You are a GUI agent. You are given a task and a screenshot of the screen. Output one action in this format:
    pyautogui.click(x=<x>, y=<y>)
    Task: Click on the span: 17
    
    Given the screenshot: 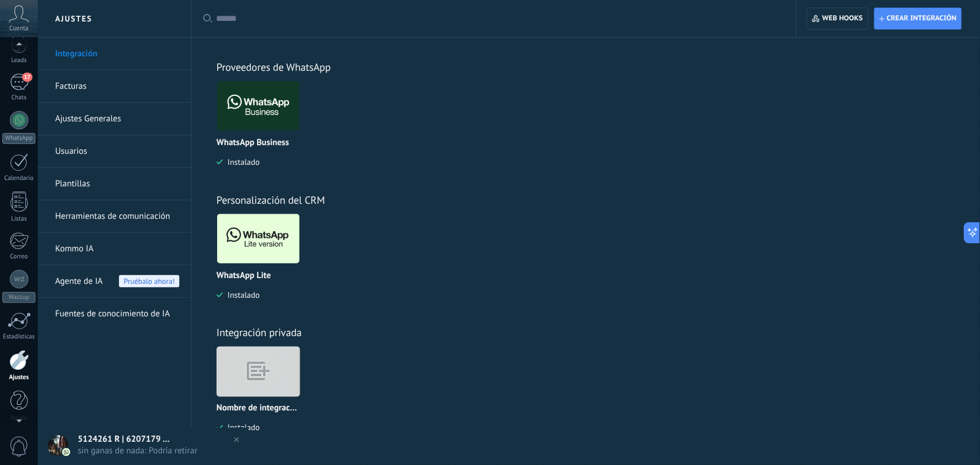 What is the action you would take?
    pyautogui.click(x=27, y=77)
    